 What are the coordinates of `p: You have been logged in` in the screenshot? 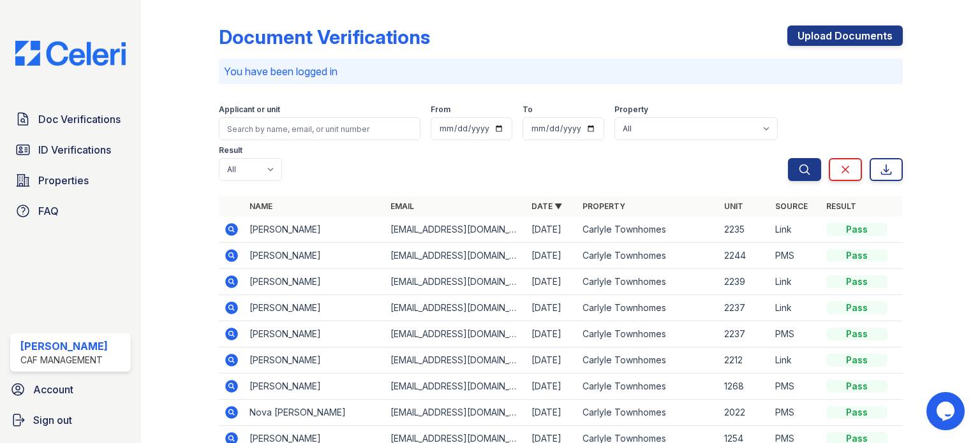 It's located at (561, 71).